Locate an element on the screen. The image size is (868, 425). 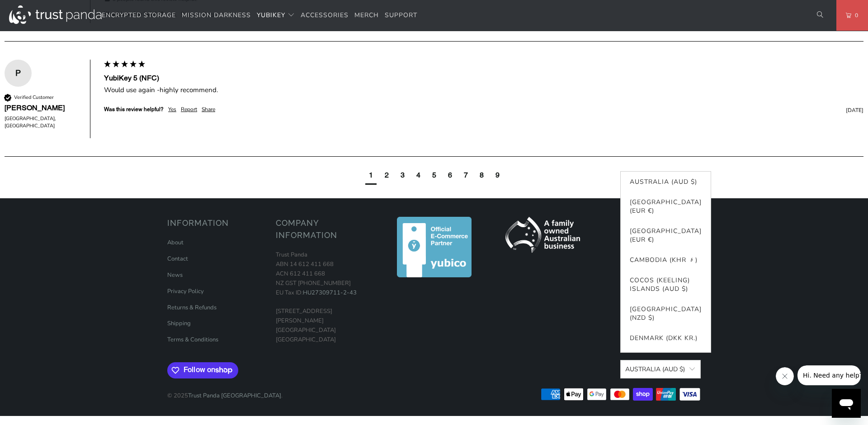
div: Would use again -highly recommend. is located at coordinates (484, 90).